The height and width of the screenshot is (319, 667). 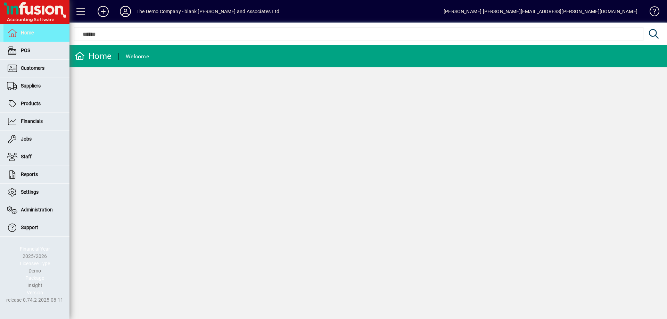 What do you see at coordinates (26, 139) in the screenshot?
I see `span: Jobs` at bounding box center [26, 139].